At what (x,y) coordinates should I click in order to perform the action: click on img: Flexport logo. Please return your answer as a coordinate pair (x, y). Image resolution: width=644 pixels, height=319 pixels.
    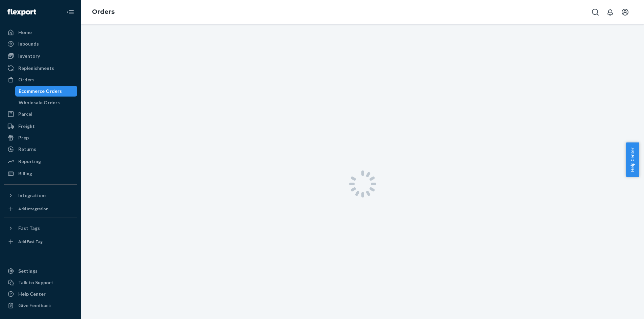
    Looking at the image, I should click on (22, 12).